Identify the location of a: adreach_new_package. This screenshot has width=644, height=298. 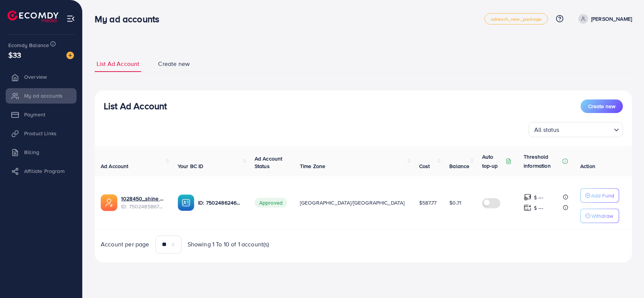
(516, 19).